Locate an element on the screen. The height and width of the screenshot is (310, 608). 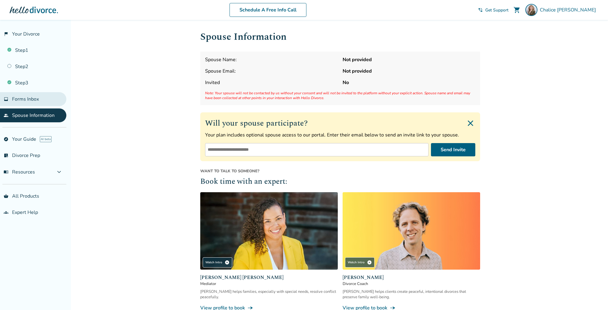
p: Your plan includes optional spouse access to our portal. Enter their email below to send an invit... is located at coordinates (340, 135).